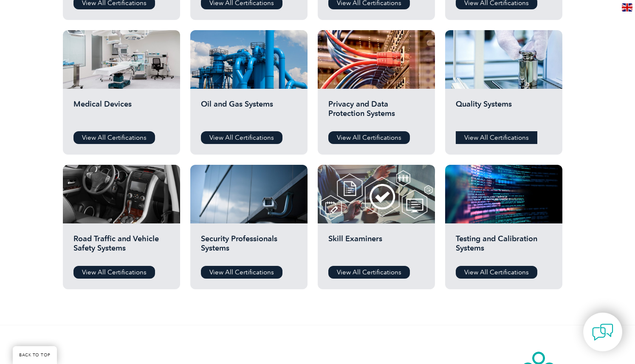  I want to click on h2: Quality Systems, so click(504, 112).